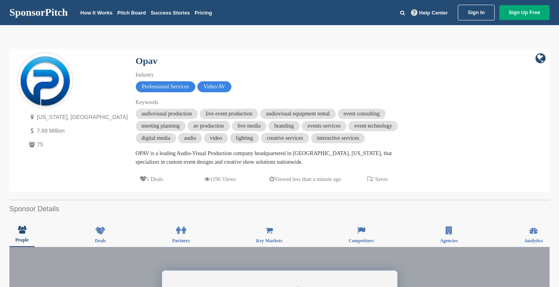 This screenshot has height=287, width=559. What do you see at coordinates (284, 126) in the screenshot?
I see `span: branding` at bounding box center [284, 126].